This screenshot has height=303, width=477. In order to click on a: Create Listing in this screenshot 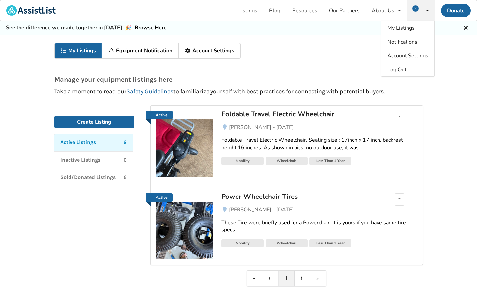, I will do `click(95, 122)`.